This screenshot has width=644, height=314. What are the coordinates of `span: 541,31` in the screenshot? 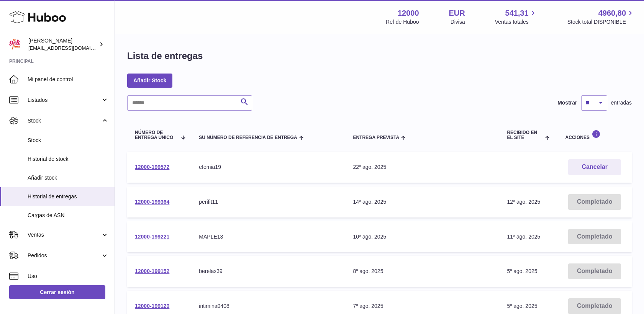 It's located at (516, 13).